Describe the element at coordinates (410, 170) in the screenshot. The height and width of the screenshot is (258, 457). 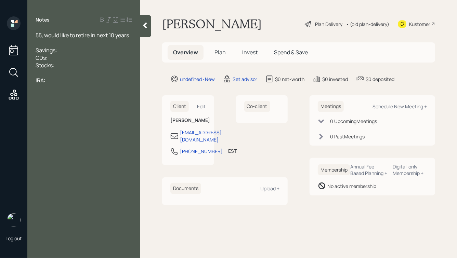
I see `div: Digital-only Membership +` at that location.